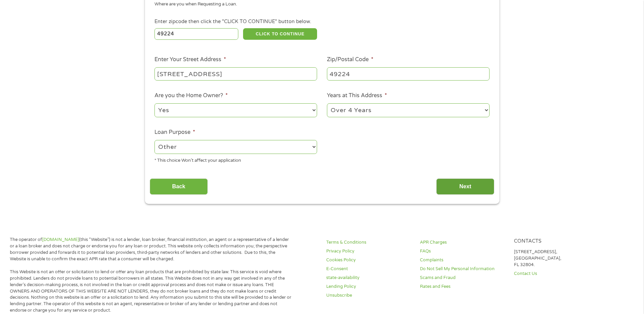 Image resolution: width=644 pixels, height=314 pixels. I want to click on label: Years at This Address, so click(357, 95).